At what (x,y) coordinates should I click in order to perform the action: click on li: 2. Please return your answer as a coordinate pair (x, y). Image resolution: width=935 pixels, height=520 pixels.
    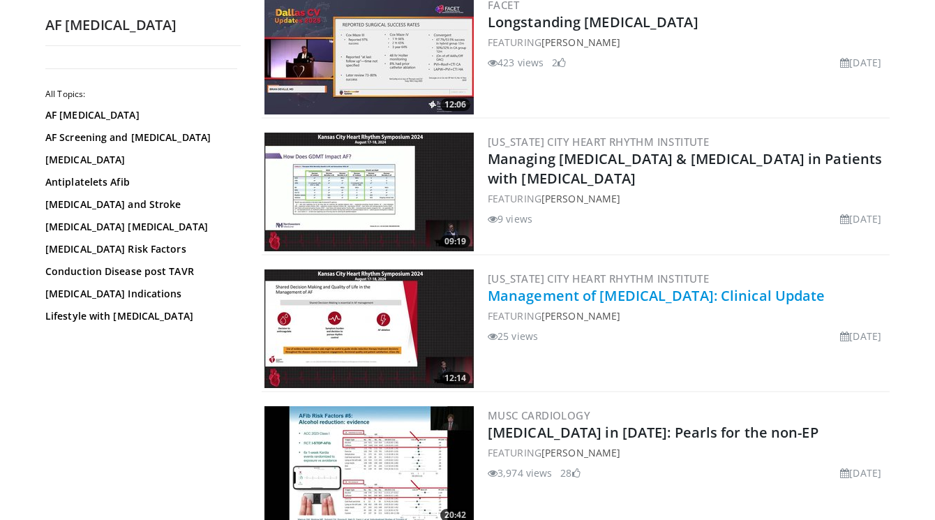
    Looking at the image, I should click on (559, 62).